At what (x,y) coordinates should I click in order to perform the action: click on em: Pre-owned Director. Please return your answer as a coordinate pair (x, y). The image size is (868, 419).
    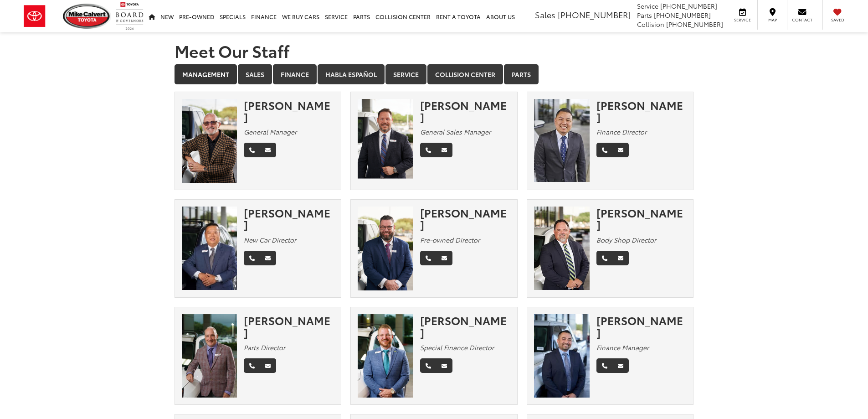
    Looking at the image, I should click on (449, 240).